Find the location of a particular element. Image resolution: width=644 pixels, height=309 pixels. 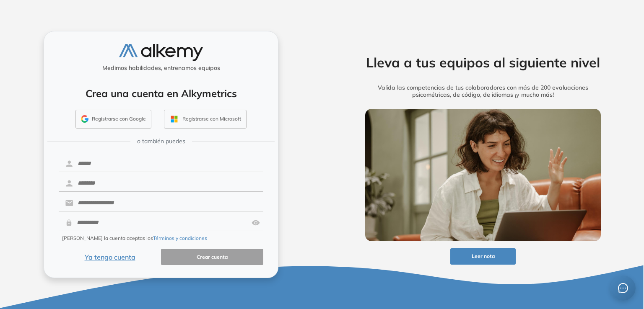

img: asd is located at coordinates (256, 223).